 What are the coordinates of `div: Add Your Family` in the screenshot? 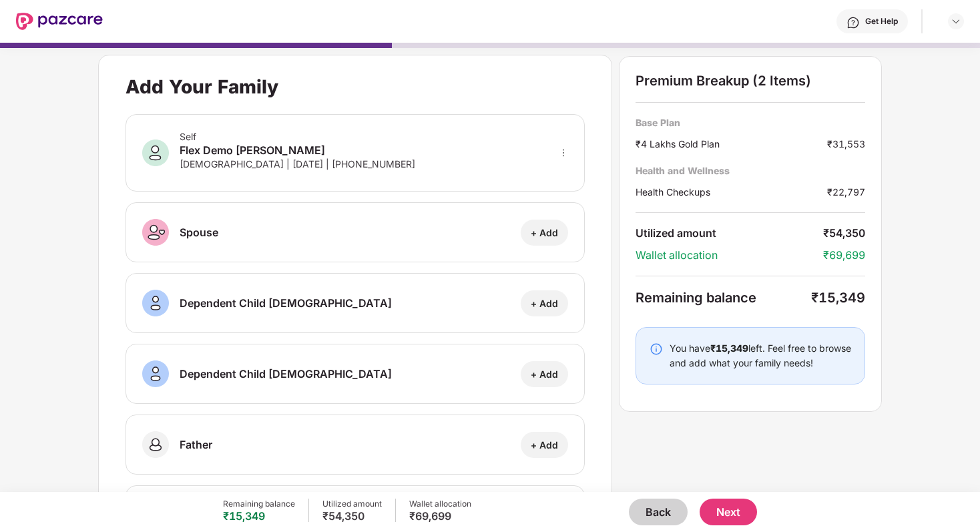 It's located at (201, 87).